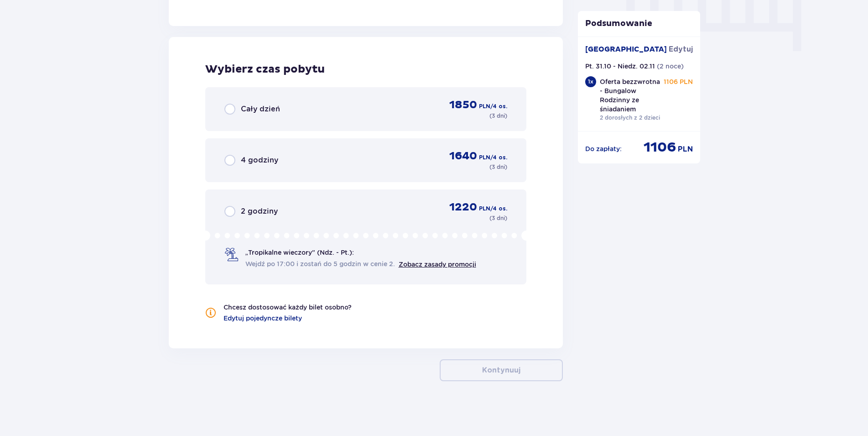 Image resolution: width=868 pixels, height=436 pixels. What do you see at coordinates (320, 264) in the screenshot?
I see `span: Wejdź po 17:00 i zostań do 5 godzin w cenie 2.` at bounding box center [320, 264].